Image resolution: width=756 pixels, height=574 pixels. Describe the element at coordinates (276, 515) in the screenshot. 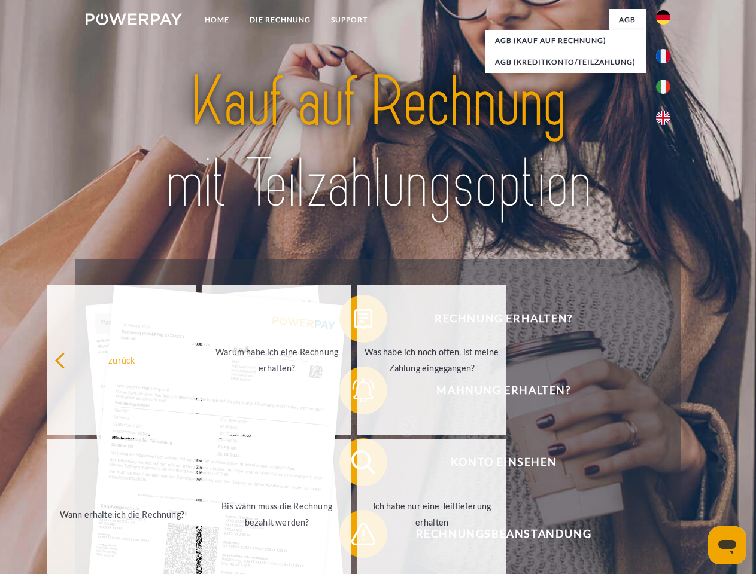

I see `div: Bis wann muss die Rechnung bezahlt werden?` at that location.